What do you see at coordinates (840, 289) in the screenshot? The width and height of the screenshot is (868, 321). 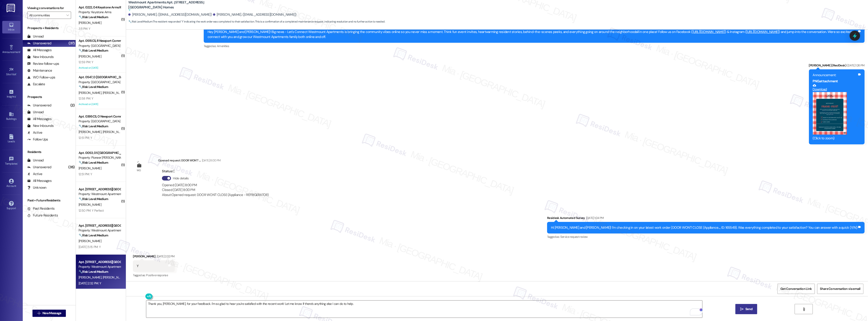 I see `span: Share Conversation via email` at bounding box center [840, 289].